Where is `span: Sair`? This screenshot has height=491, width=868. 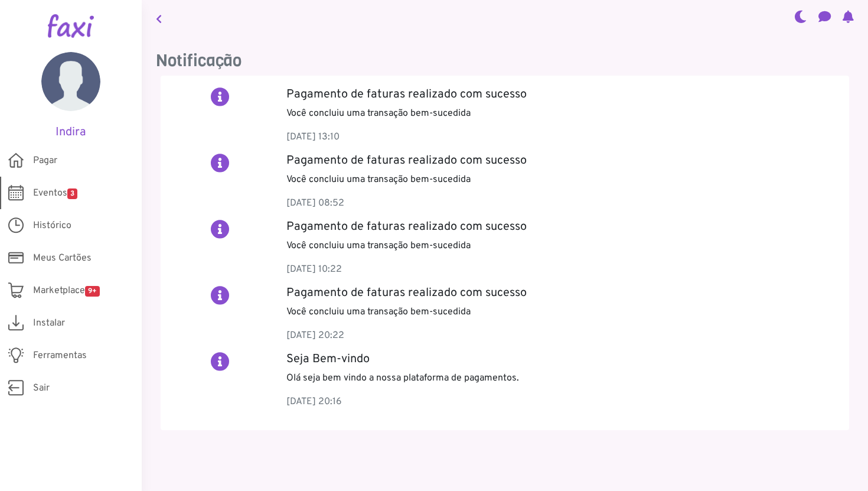 span: Sair is located at coordinates (41, 388).